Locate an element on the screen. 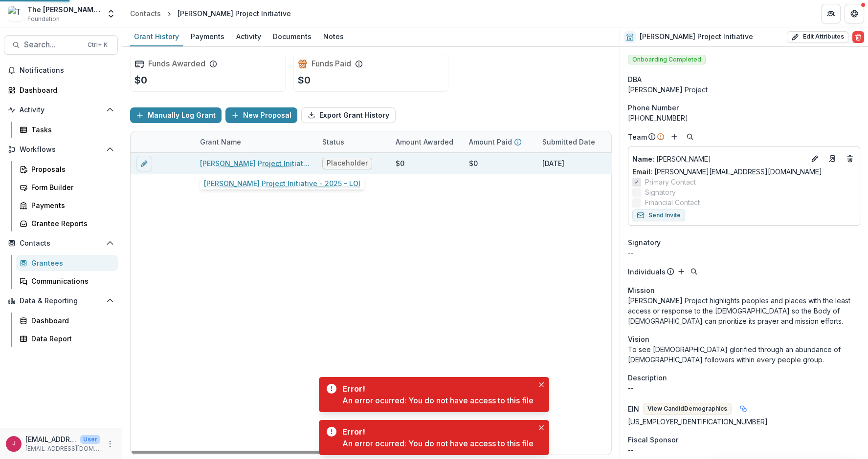 This screenshot has height=459, width=868. span: Foundation is located at coordinates (44, 19).